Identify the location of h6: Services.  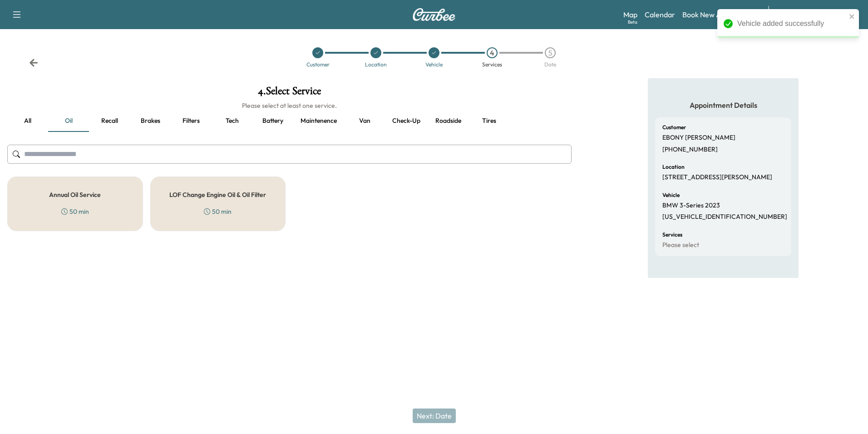
(673, 235).